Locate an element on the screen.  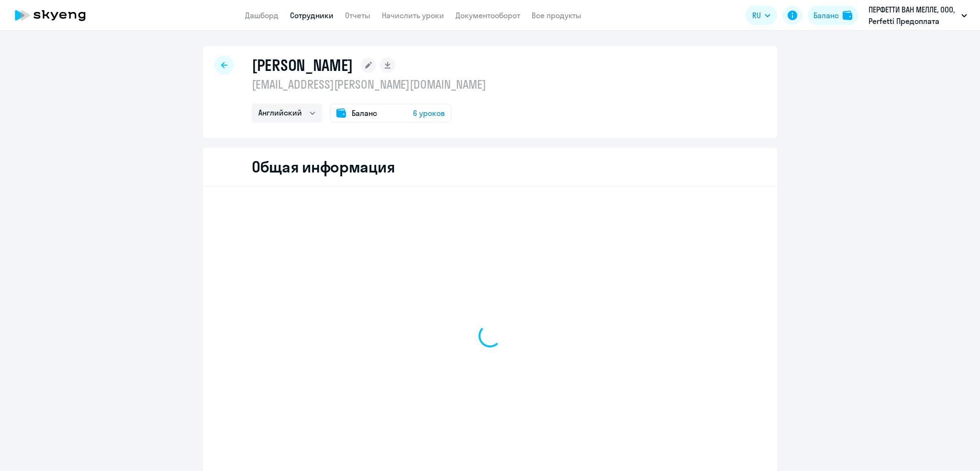
button: RU is located at coordinates (762, 15).